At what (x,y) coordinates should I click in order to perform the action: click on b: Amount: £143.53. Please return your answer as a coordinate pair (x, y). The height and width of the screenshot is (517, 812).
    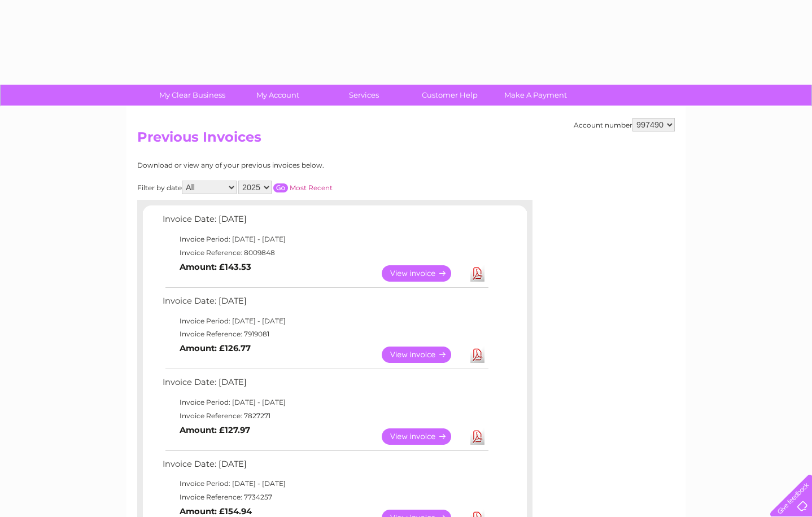
    Looking at the image, I should click on (215, 267).